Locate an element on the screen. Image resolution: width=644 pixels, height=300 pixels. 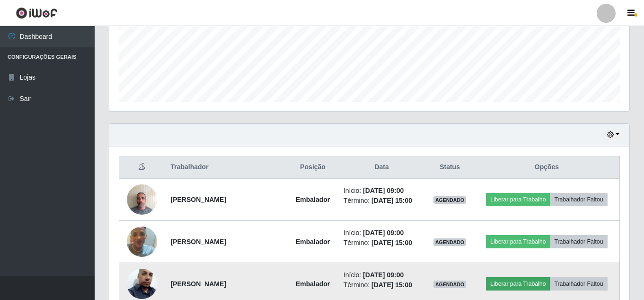
th: Status is located at coordinates (449, 167).